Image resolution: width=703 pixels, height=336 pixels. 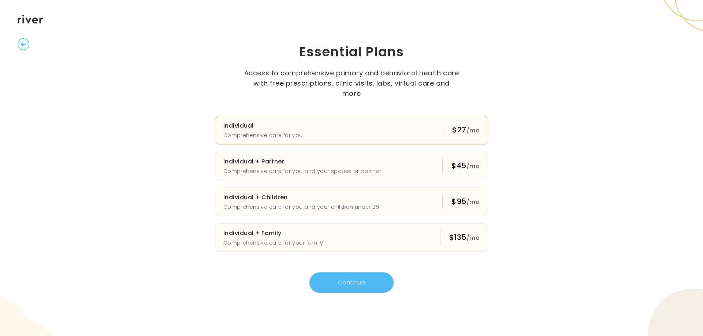 I want to click on div: $45, so click(x=465, y=166).